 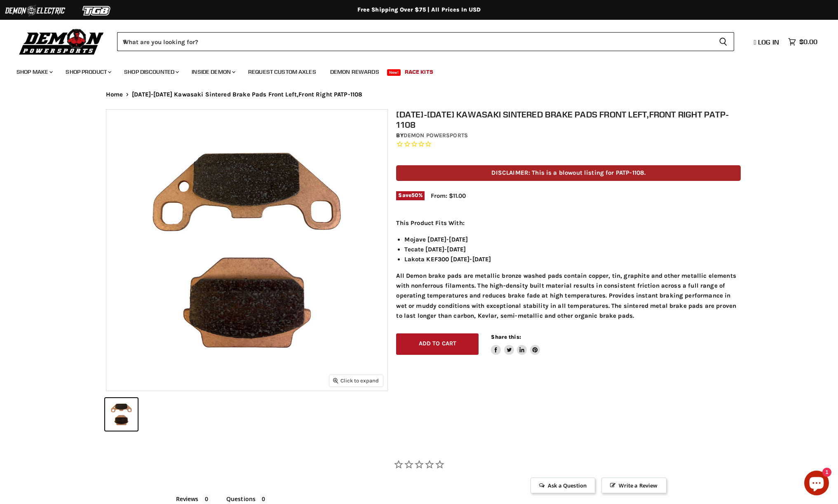 What do you see at coordinates (817, 484) in the screenshot?
I see `inbox-online-store-chat: Shopify online store chat` at bounding box center [817, 484].